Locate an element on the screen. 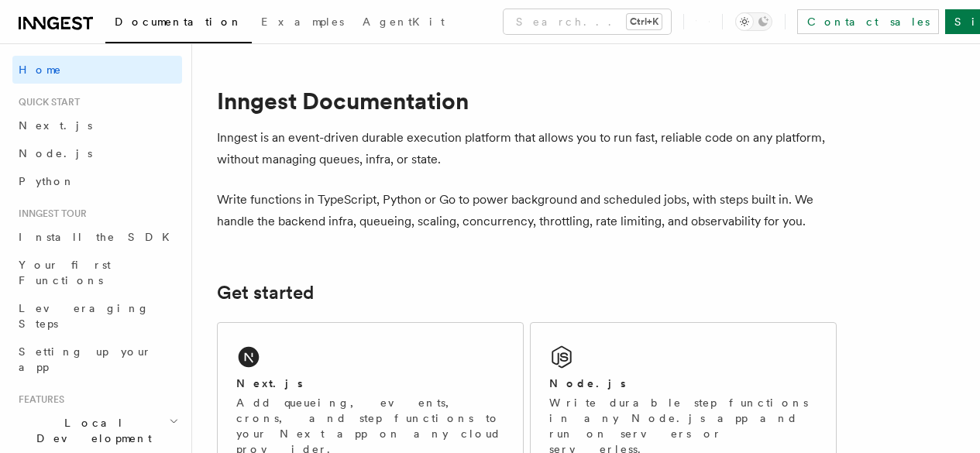  a: Next.js is located at coordinates (96, 125).